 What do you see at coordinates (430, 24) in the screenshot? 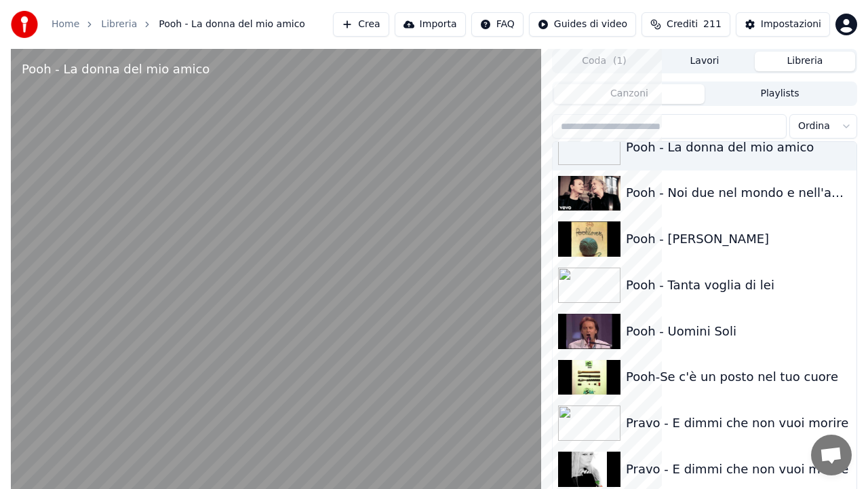
I see `button: Importa` at bounding box center [430, 24].